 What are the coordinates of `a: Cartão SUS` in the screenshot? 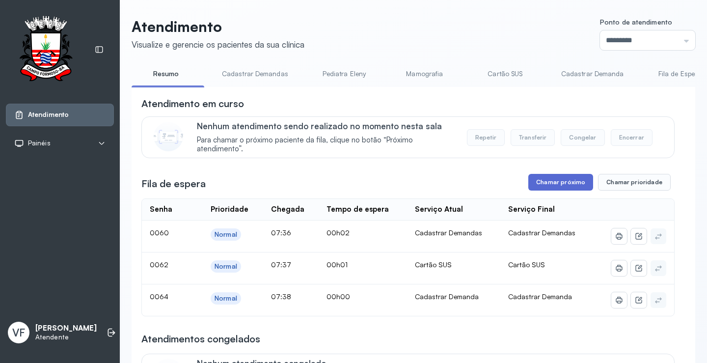 It's located at (506, 74).